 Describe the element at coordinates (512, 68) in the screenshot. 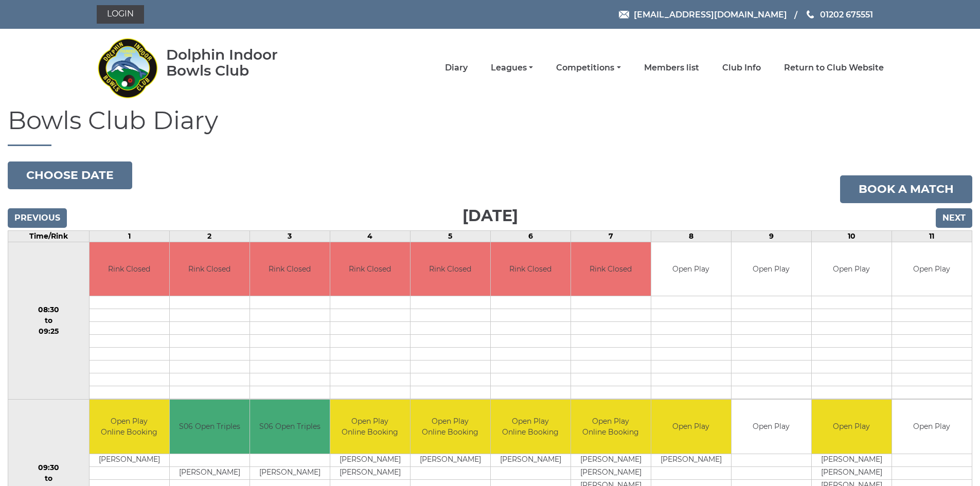

I see `a: Leagues` at that location.